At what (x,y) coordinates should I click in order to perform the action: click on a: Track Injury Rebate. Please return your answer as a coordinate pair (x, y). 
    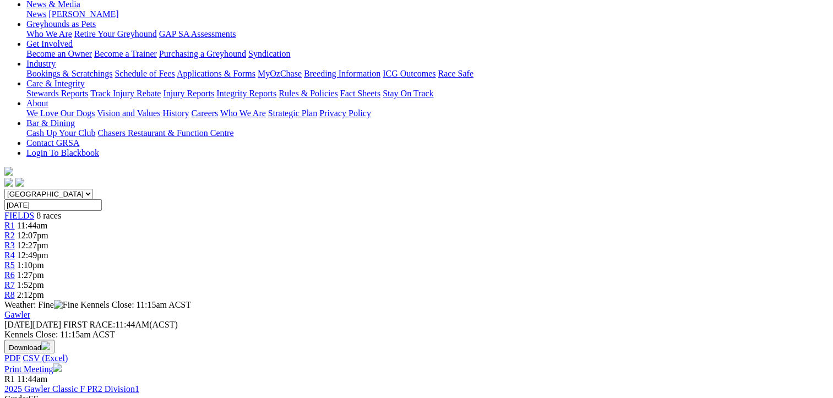
    Looking at the image, I should click on (126, 93).